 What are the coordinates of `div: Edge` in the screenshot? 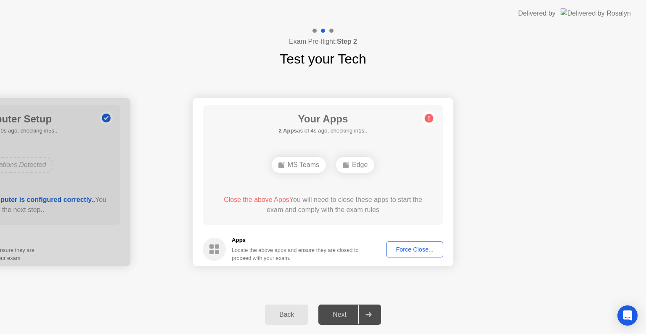 It's located at (355, 165).